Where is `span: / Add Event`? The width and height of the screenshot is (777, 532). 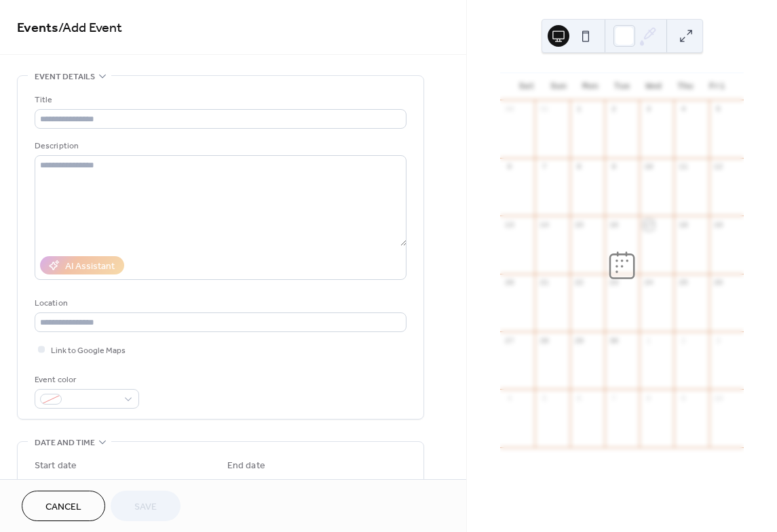
span: / Add Event is located at coordinates (90, 28).